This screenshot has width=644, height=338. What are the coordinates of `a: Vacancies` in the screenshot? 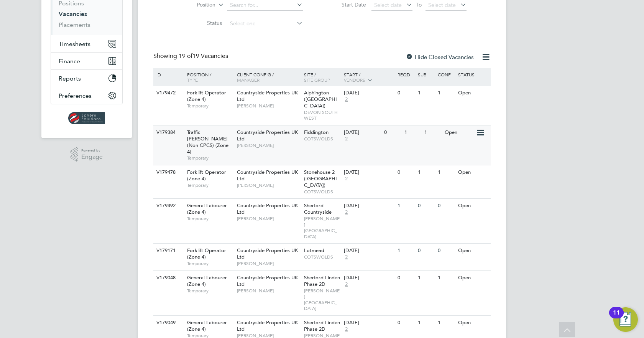 It's located at (73, 14).